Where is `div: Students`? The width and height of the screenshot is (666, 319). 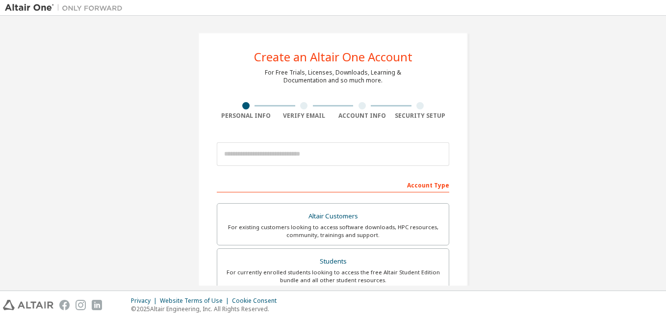 div: Students is located at coordinates (333, 261).